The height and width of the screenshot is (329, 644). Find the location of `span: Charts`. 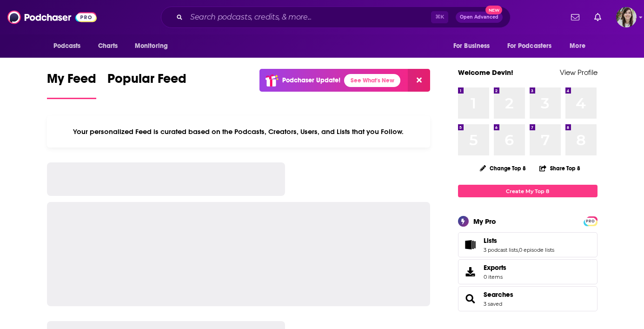

span: Charts is located at coordinates (108, 46).